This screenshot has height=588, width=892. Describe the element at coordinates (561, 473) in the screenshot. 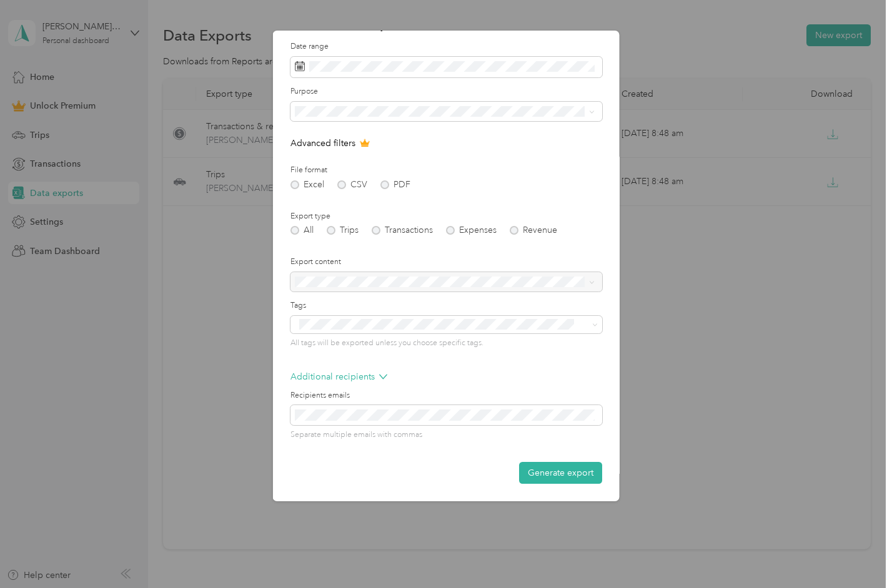

I see `button: Generate export` at that location.